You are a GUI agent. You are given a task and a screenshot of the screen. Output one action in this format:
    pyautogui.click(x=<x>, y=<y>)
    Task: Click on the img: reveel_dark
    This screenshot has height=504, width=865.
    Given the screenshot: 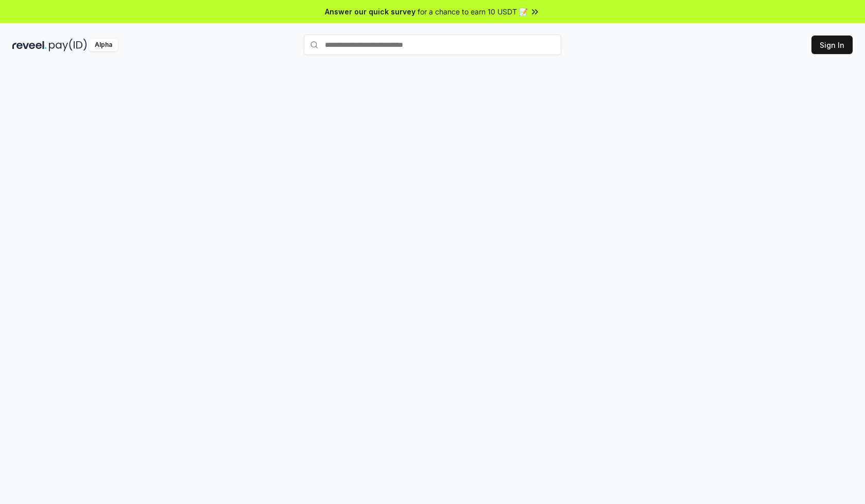 What is the action you would take?
    pyautogui.click(x=30, y=45)
    